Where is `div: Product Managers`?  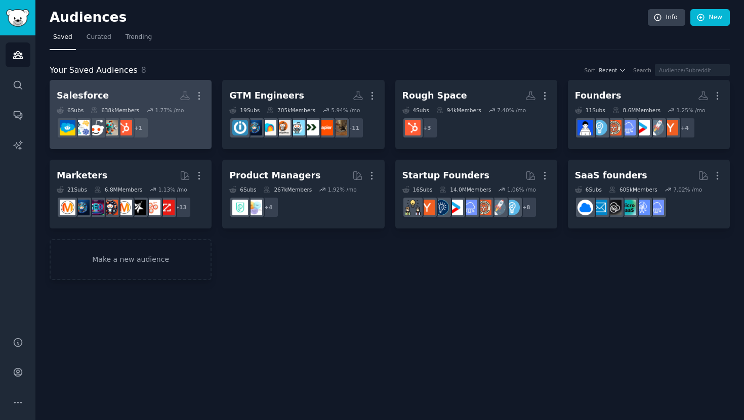
div: Product Managers is located at coordinates (275, 176).